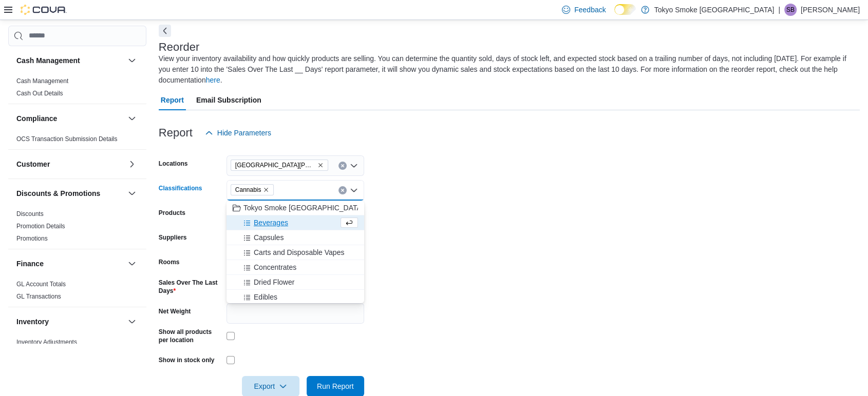 This screenshot has height=396, width=868. I want to click on h3: Reorder, so click(179, 47).